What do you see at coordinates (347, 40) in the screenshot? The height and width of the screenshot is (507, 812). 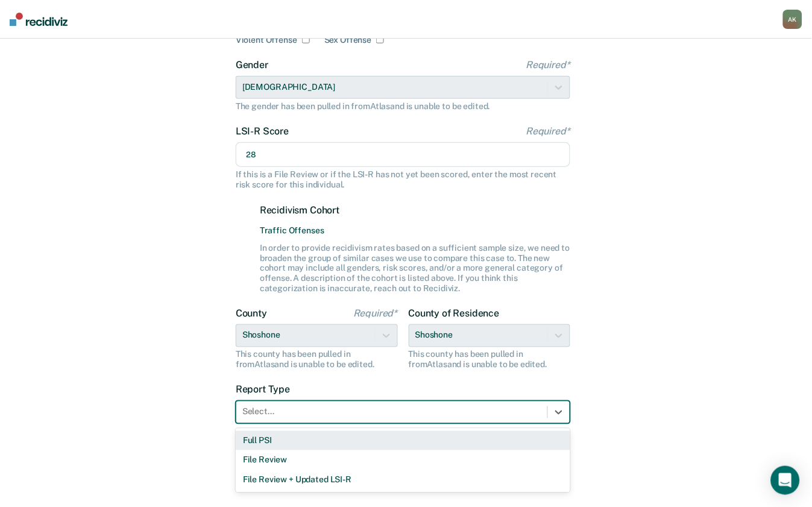 I see `label: Sex Offense` at bounding box center [347, 40].